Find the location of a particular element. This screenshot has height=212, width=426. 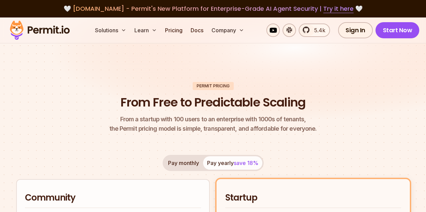

button: Company is located at coordinates (228, 30).